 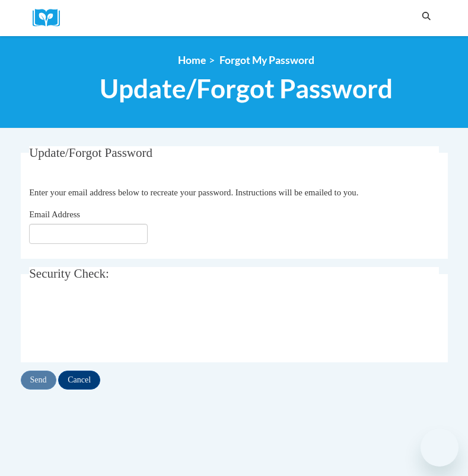 What do you see at coordinates (79, 380) in the screenshot?
I see `input: Cancel` at bounding box center [79, 380].